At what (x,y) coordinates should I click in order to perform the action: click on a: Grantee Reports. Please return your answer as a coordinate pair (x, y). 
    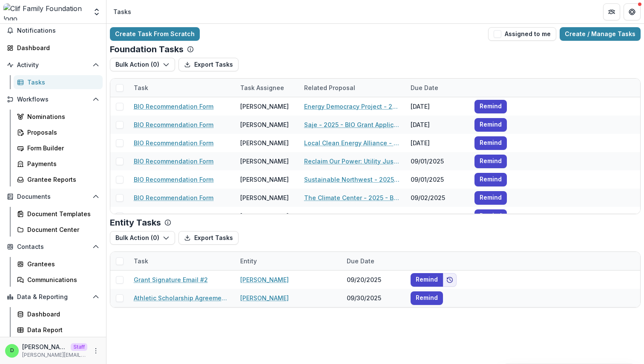
    Looking at the image, I should click on (58, 179).